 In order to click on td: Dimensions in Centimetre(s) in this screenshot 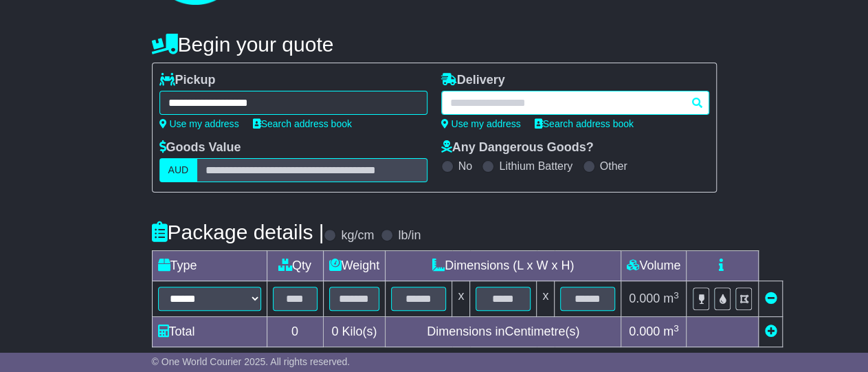, I will do `click(503, 333)`.